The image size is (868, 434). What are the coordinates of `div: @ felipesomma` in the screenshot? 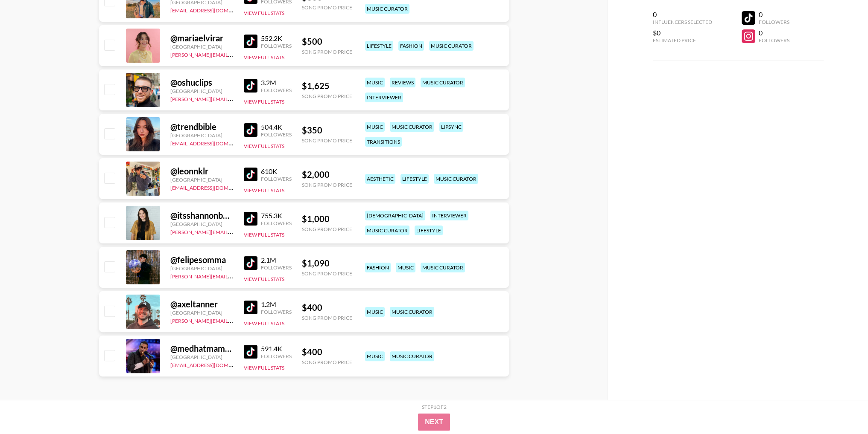 It's located at (202, 260).